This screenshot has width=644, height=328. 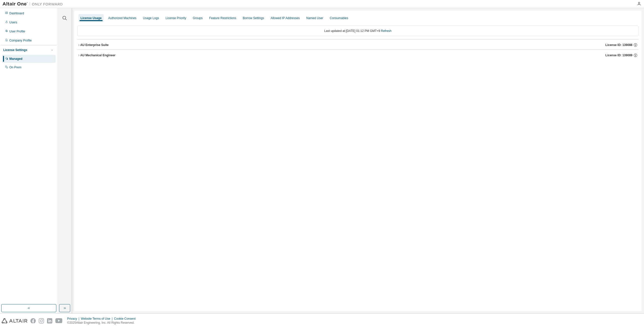 What do you see at coordinates (339, 18) in the screenshot?
I see `div: Consumables` at bounding box center [339, 18].